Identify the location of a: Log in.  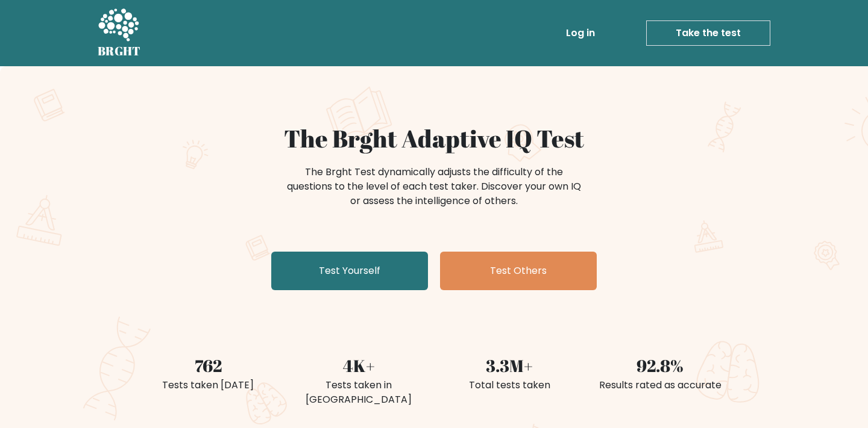
(581, 33).